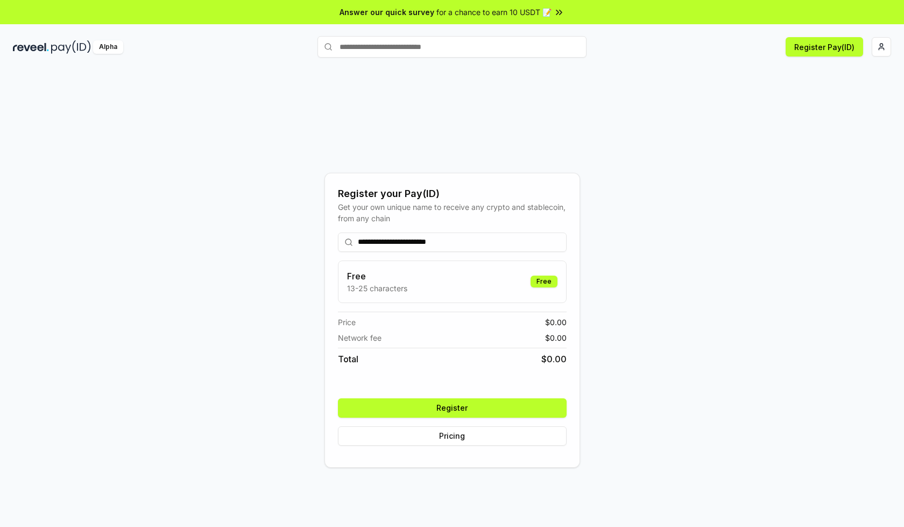 This screenshot has height=527, width=904. I want to click on img: reveel_dark, so click(31, 47).